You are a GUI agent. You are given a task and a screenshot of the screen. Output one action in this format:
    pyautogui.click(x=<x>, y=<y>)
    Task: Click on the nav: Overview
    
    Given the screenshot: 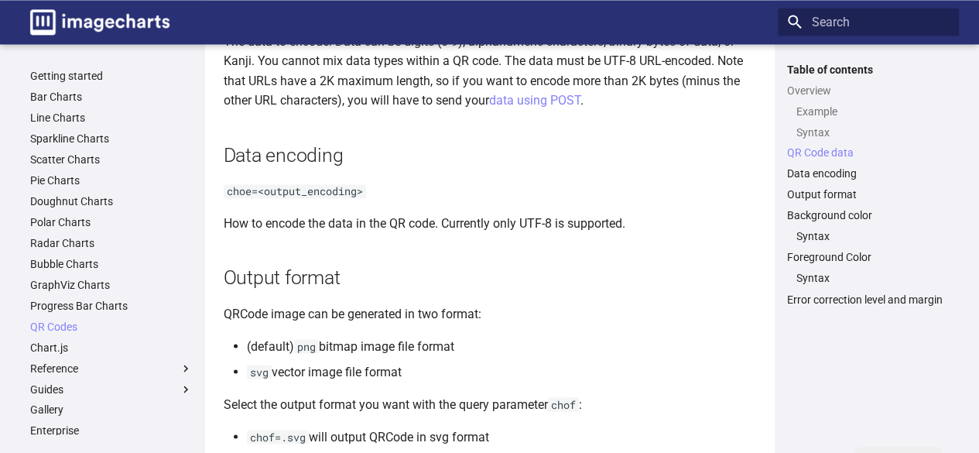 What is the action you would take?
    pyautogui.click(x=868, y=122)
    